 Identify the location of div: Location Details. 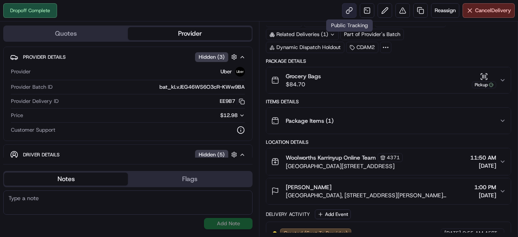
(389, 142).